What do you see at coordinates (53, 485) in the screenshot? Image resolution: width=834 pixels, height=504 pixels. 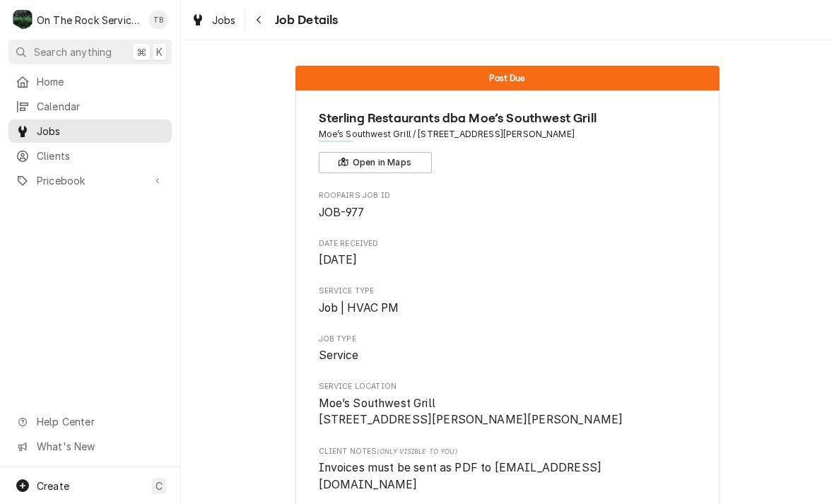 I see `span: Create` at bounding box center [53, 485].